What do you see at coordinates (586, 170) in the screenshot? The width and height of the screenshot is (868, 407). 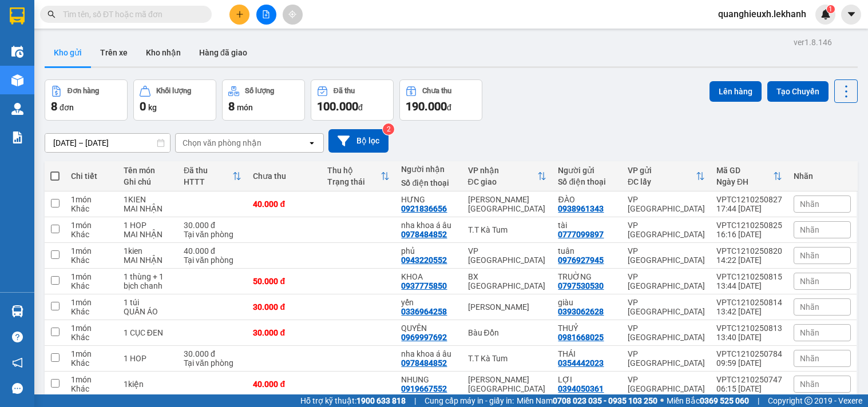 I see `div: Người gửi` at bounding box center [586, 170].